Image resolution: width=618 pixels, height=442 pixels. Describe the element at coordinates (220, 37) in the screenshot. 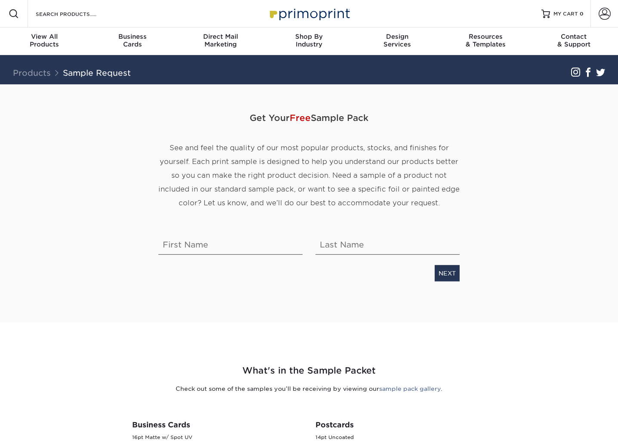

I see `span: Direct Mail` at that location.